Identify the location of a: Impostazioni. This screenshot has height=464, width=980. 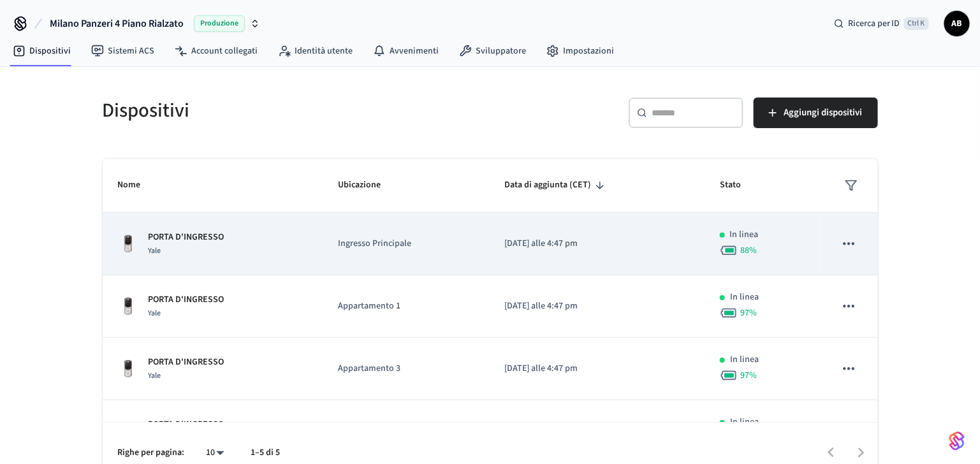
(580, 51).